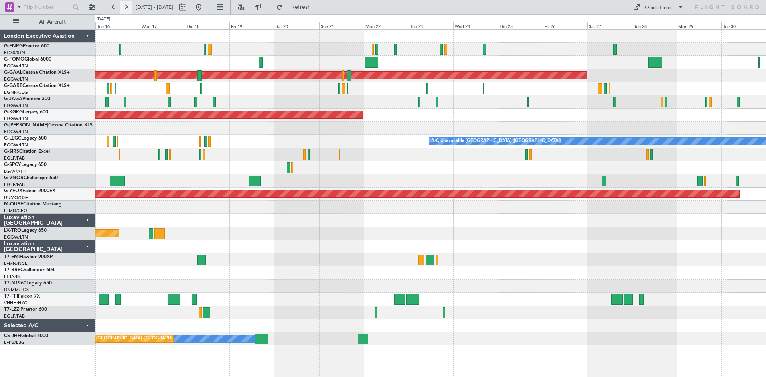 Image resolution: width=766 pixels, height=377 pixels. Describe the element at coordinates (431, 26) in the screenshot. I see `div: Tue 23` at that location.